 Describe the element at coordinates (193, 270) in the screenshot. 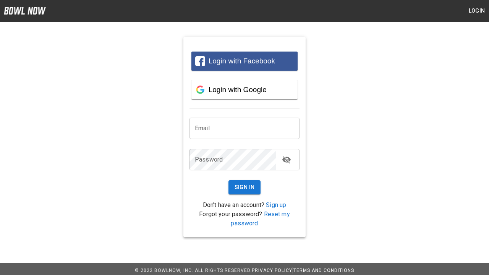

I see `span: © 2022 BowlNow, Inc. All Rights Reserved.` at that location.